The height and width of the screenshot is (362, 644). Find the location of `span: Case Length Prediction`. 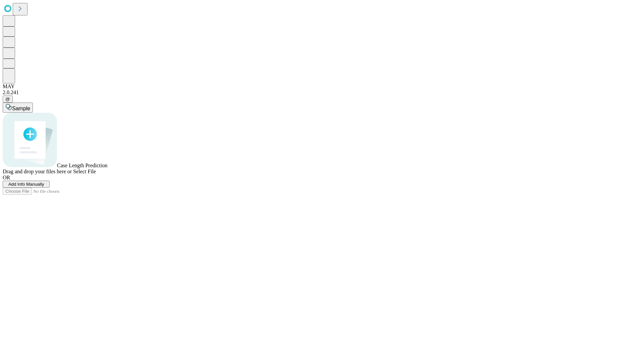

span: Case Length Prediction is located at coordinates (82, 165).